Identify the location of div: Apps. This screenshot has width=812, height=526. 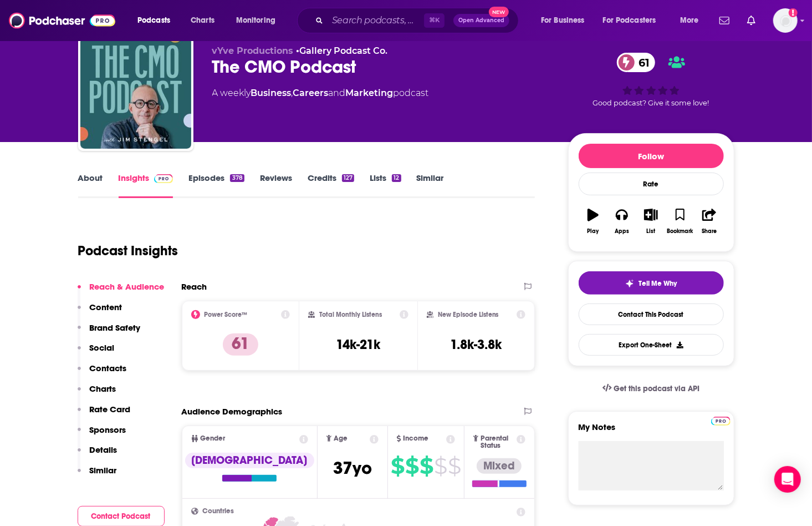
(622, 231).